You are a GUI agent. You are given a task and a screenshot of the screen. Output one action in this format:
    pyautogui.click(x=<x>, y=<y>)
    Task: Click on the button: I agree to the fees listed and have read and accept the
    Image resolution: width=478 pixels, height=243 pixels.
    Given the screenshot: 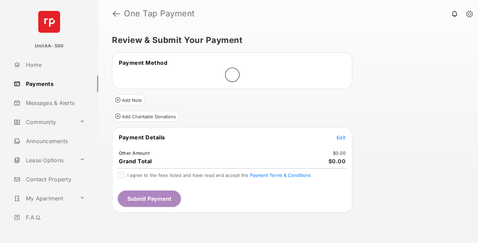 What is the action you would take?
    pyautogui.click(x=280, y=176)
    